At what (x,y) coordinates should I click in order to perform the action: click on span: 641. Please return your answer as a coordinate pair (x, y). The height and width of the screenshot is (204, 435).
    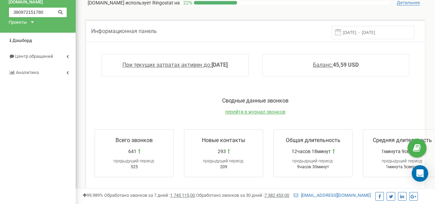
    Looking at the image, I should click on (132, 151).